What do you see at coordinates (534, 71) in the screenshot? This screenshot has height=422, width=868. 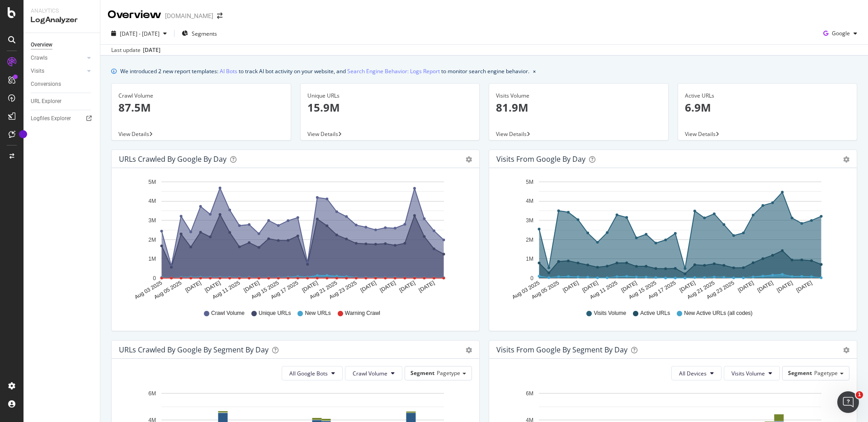 I see `button: close banner` at bounding box center [534, 71].